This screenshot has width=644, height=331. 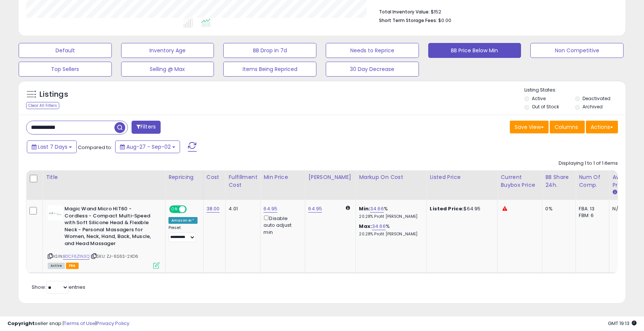 What do you see at coordinates (104, 236) in the screenshot?
I see `div: ASIN:` at bounding box center [104, 236].